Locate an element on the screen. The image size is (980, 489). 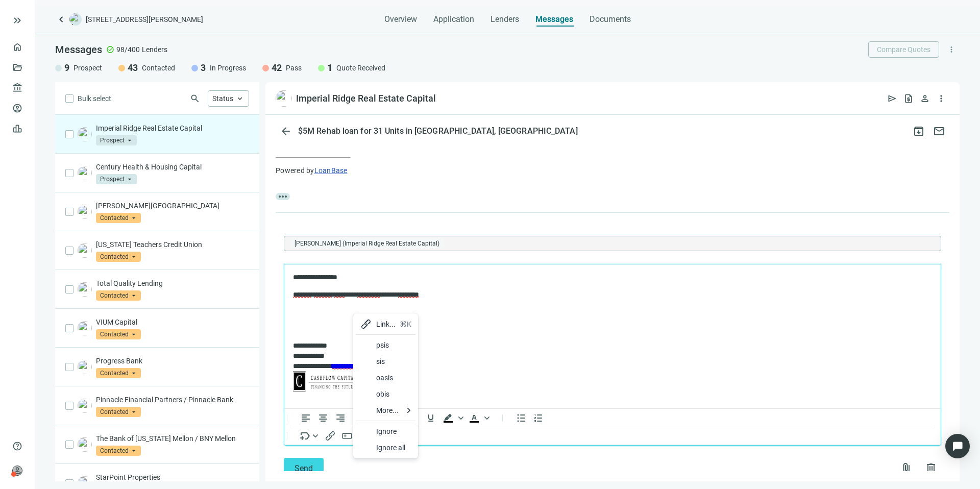
span: check_circle is located at coordinates (110, 50).